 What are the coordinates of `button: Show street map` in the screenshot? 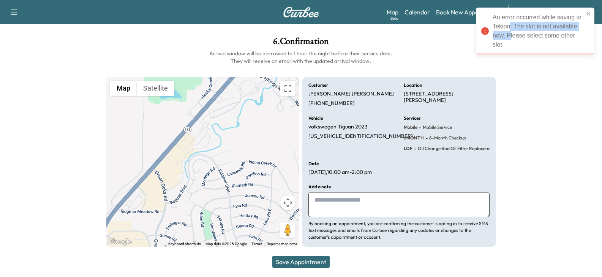 It's located at (123, 88).